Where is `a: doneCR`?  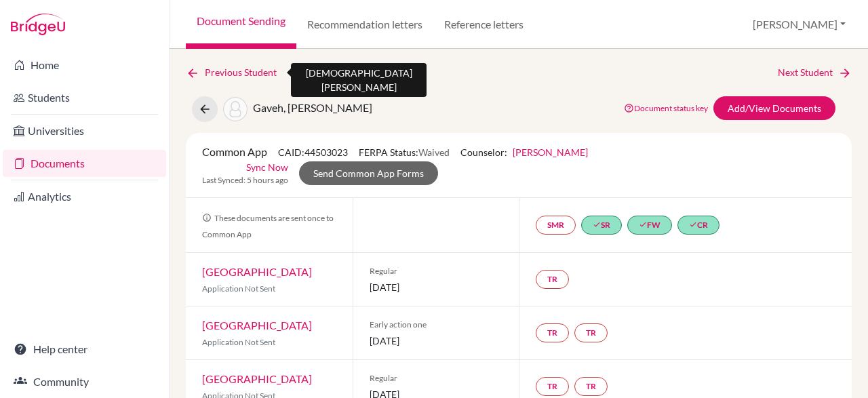 a: doneCR is located at coordinates (699, 225).